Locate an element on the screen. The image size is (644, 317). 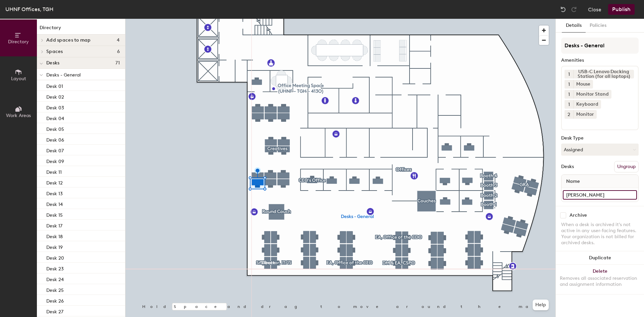
span: Spaces is located at coordinates (55, 52).